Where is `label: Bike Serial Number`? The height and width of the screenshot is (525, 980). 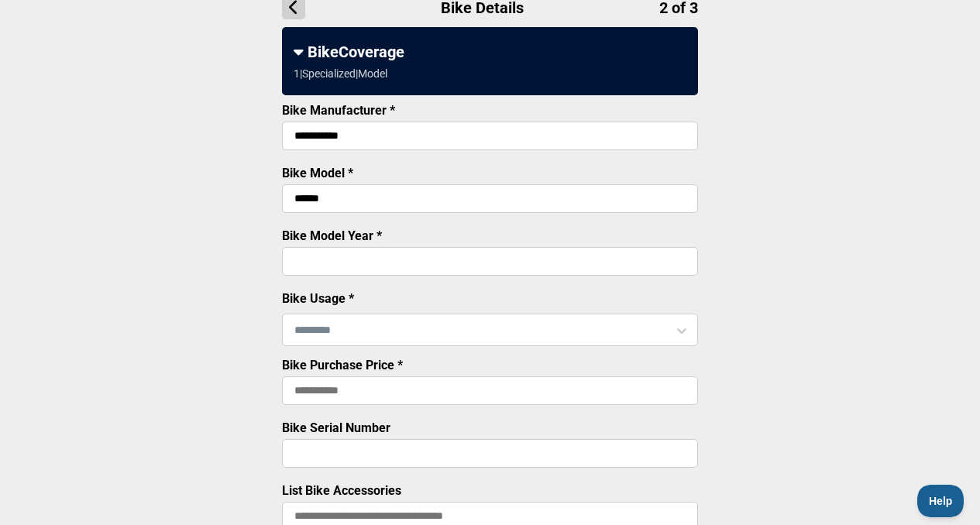
label: Bike Serial Number is located at coordinates (336, 428).